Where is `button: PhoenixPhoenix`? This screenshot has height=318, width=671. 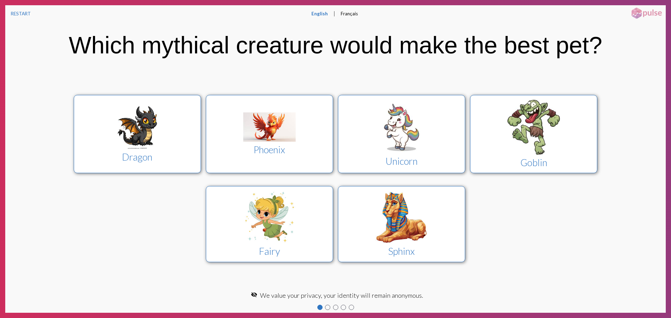
button: PhoenixPhoenix is located at coordinates (269, 134).